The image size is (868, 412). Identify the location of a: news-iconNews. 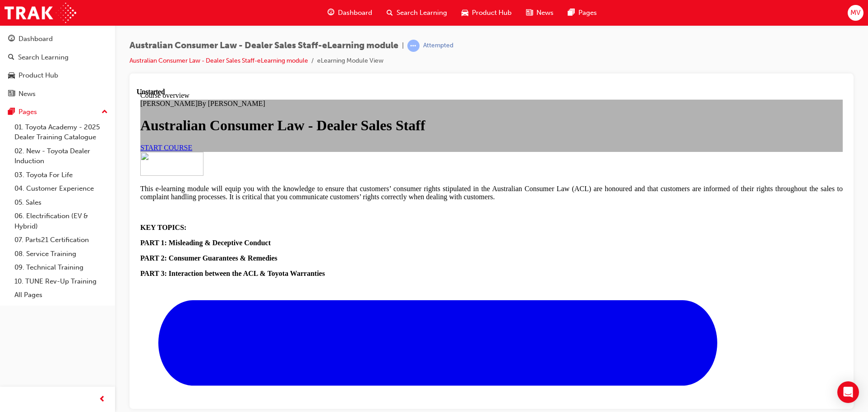
(540, 13).